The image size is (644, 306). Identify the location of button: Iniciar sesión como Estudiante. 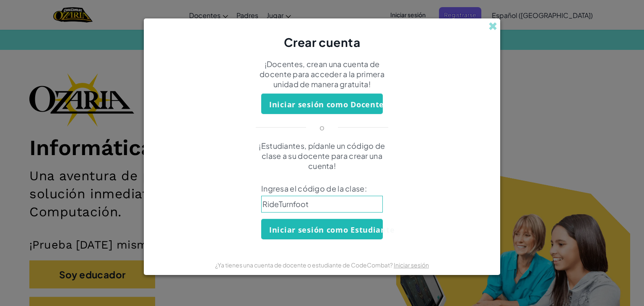
(322, 229).